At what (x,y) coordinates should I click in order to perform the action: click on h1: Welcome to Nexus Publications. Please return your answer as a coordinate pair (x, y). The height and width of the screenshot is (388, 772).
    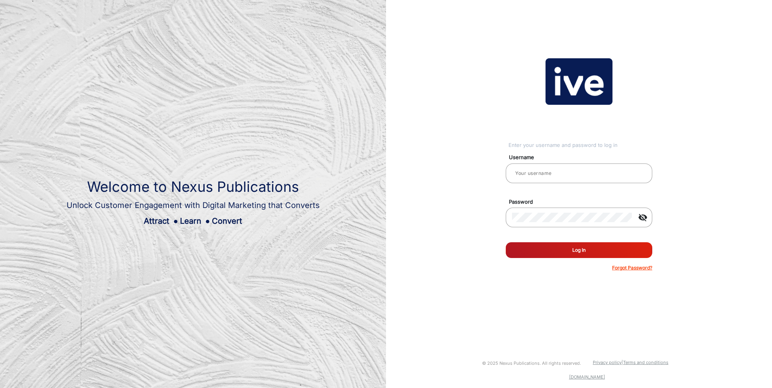
    Looking at the image, I should click on (193, 187).